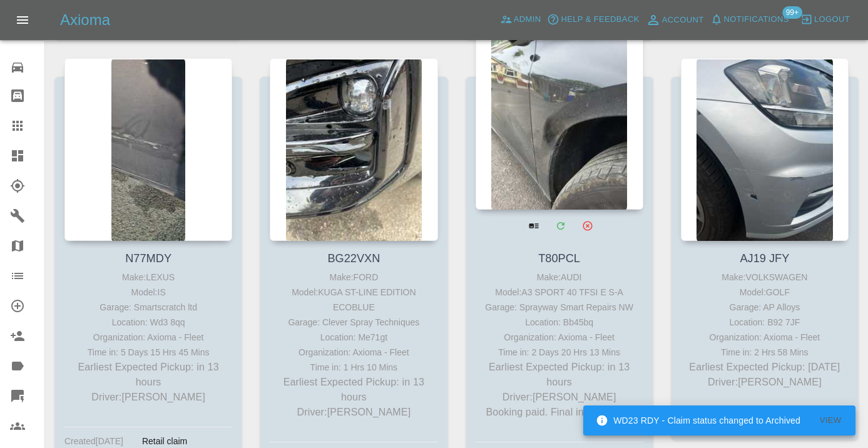 Image resolution: width=868 pixels, height=448 pixels. I want to click on div: Location: B92 7JF, so click(765, 322).